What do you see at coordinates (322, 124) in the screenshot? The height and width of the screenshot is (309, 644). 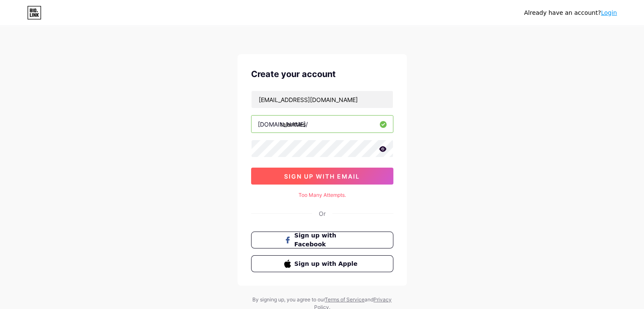 I see `input: username` at bounding box center [322, 124].